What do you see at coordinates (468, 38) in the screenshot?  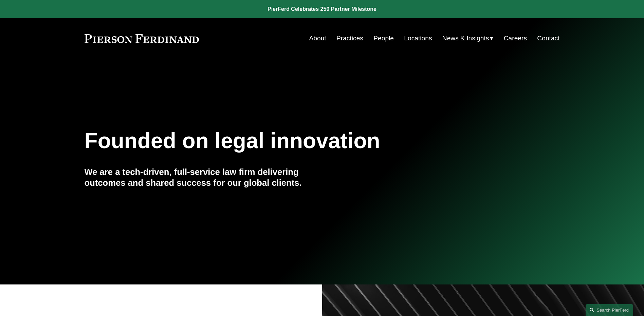 I see `a: folder dropdown` at bounding box center [468, 38].